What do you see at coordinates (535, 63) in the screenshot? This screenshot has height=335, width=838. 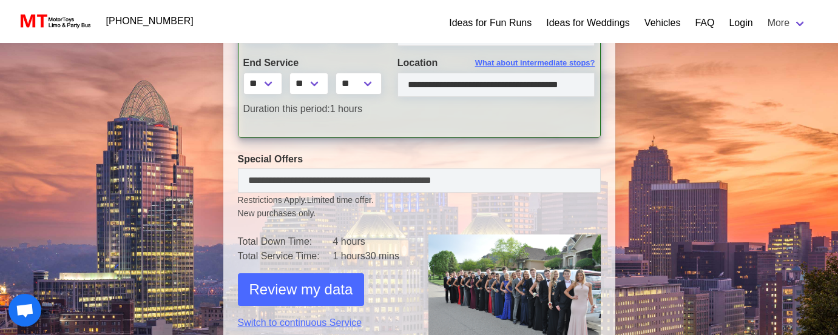 I see `span: What about intermediate stops?` at bounding box center [535, 63].